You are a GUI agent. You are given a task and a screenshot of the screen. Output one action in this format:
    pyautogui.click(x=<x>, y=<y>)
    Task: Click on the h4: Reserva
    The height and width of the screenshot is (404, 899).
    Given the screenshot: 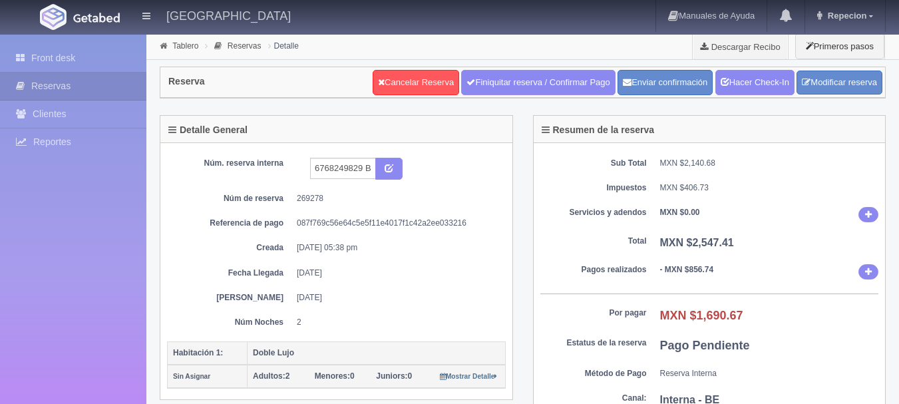 What is the action you would take?
    pyautogui.click(x=186, y=81)
    